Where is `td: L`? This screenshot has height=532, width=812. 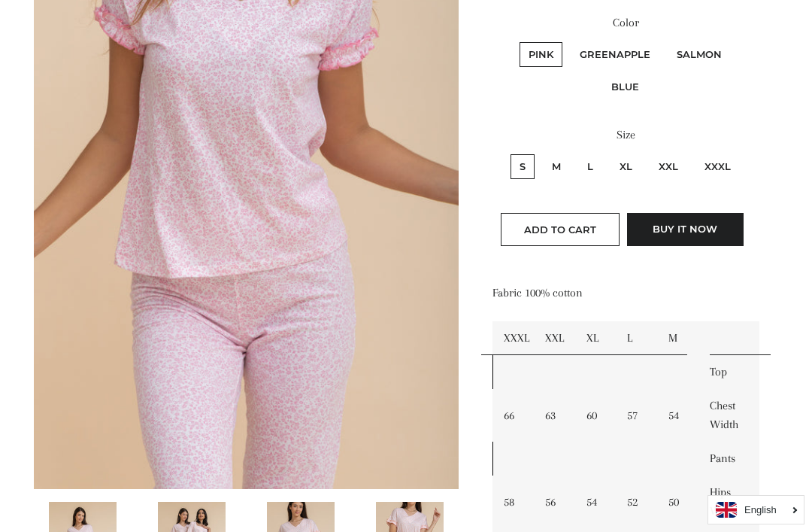 td: L is located at coordinates (635, 338).